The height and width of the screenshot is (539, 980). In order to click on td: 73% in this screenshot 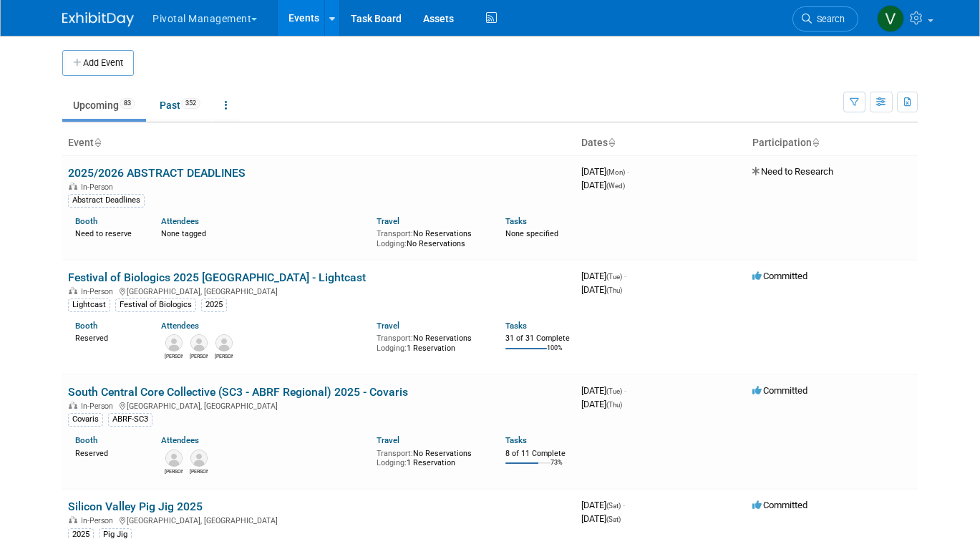, I will do `click(556, 469)`.